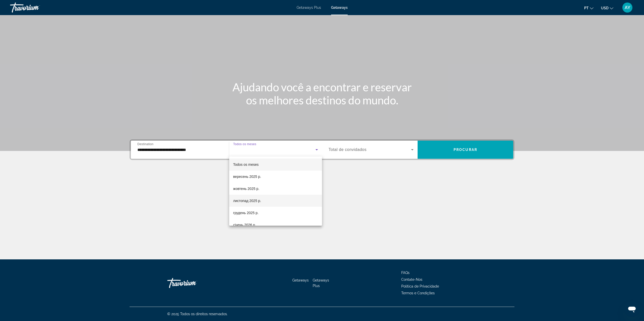  Describe the element at coordinates (246, 213) in the screenshot. I see `span: грудень 2025 р.` at that location.